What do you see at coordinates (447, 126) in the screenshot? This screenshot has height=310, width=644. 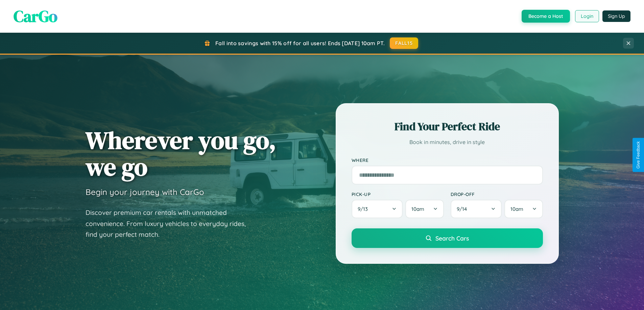 I see `h2: Find Your Perfect Ride` at bounding box center [447, 126].